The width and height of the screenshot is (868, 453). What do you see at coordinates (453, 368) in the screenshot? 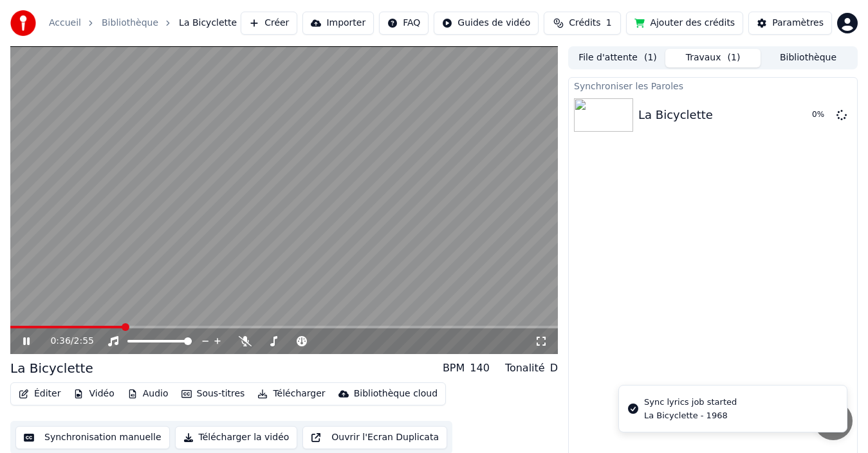
I see `div: BPM` at bounding box center [453, 368].